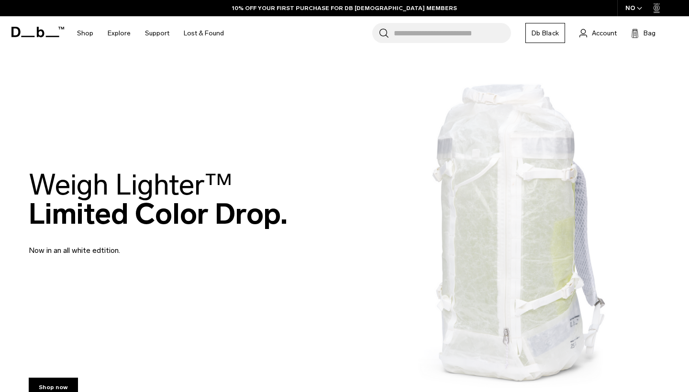  I want to click on a: Explore, so click(119, 33).